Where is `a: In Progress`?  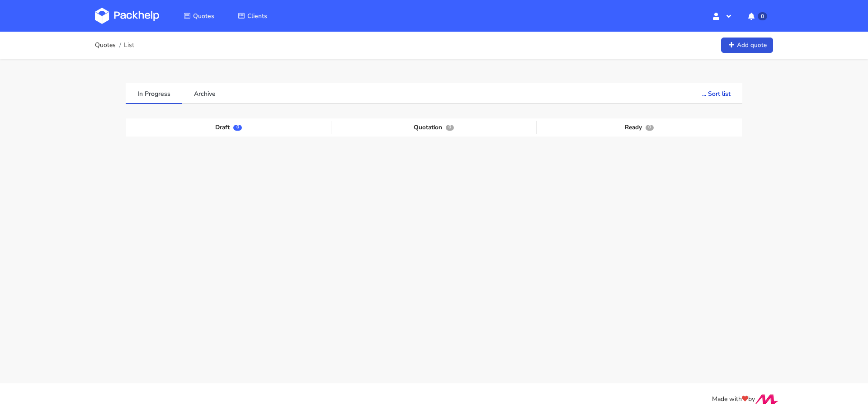
a: In Progress is located at coordinates (154, 94).